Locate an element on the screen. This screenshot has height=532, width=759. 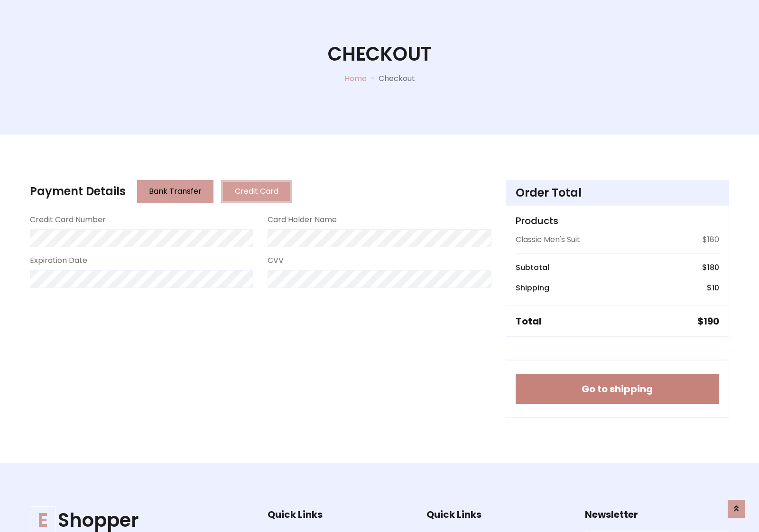
h1: Checkout is located at coordinates (379, 54).